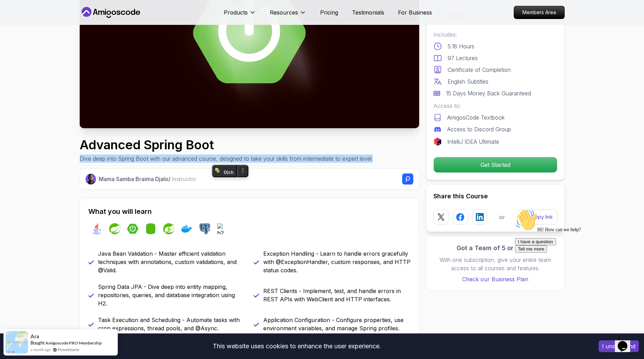  Describe the element at coordinates (184, 180) in the screenshot. I see `span: Instructor` at that location.